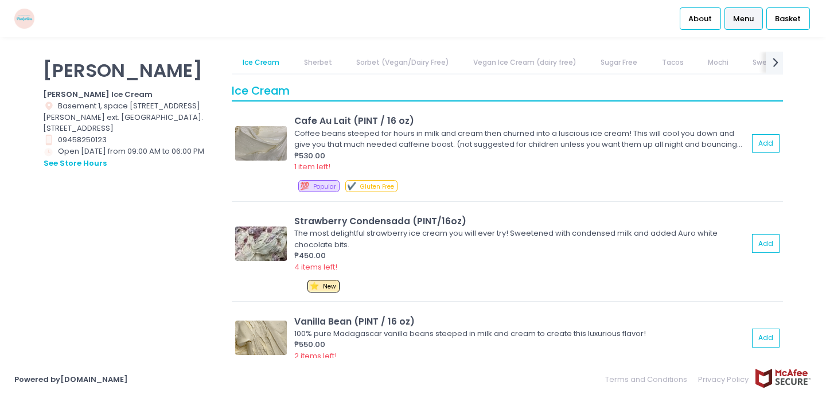  Describe the element at coordinates (318, 62) in the screenshot. I see `a: Sherbet` at that location.